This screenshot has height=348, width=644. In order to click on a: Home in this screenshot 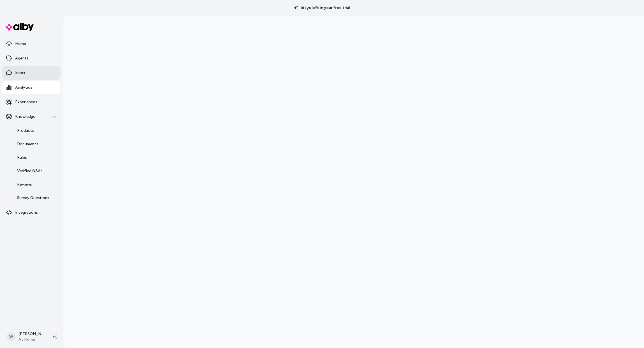, I will do `click(31, 44)`.